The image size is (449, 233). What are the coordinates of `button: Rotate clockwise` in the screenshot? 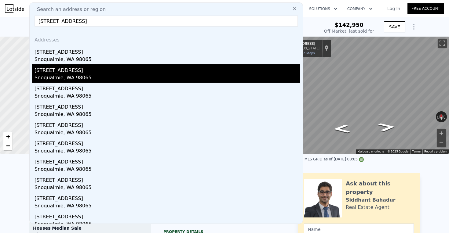 It's located at (445, 117).